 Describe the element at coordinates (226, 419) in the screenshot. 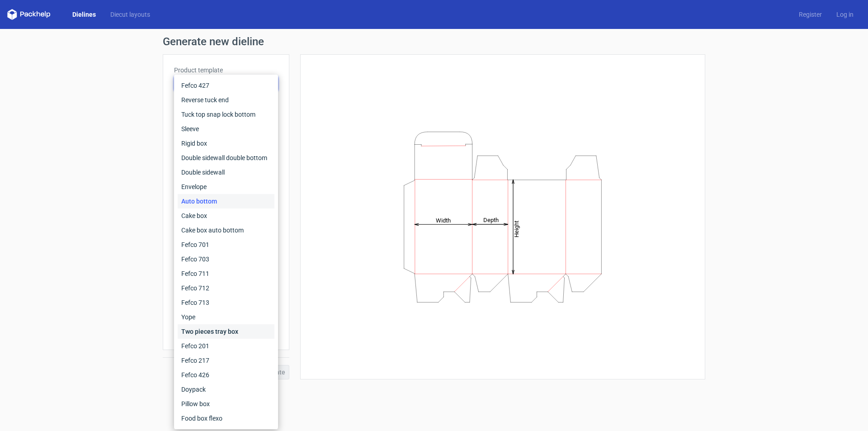

I see `div: Food box flexo` at that location.